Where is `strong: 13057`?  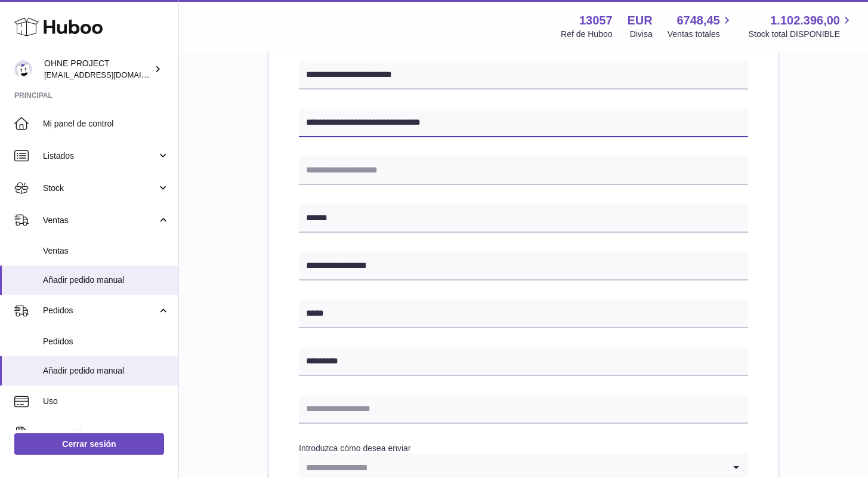
strong: 13057 is located at coordinates (596, 21).